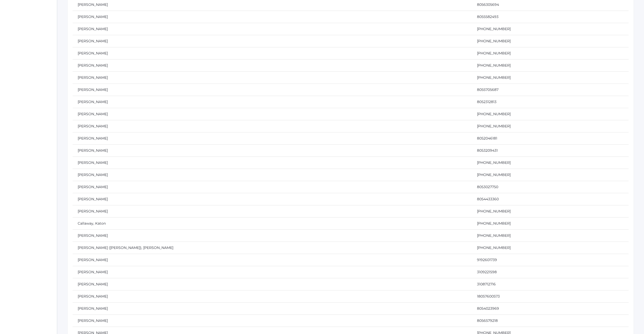 Image resolution: width=644 pixels, height=334 pixels. What do you see at coordinates (551, 187) in the screenshot?
I see `td: 8053027750` at bounding box center [551, 187].